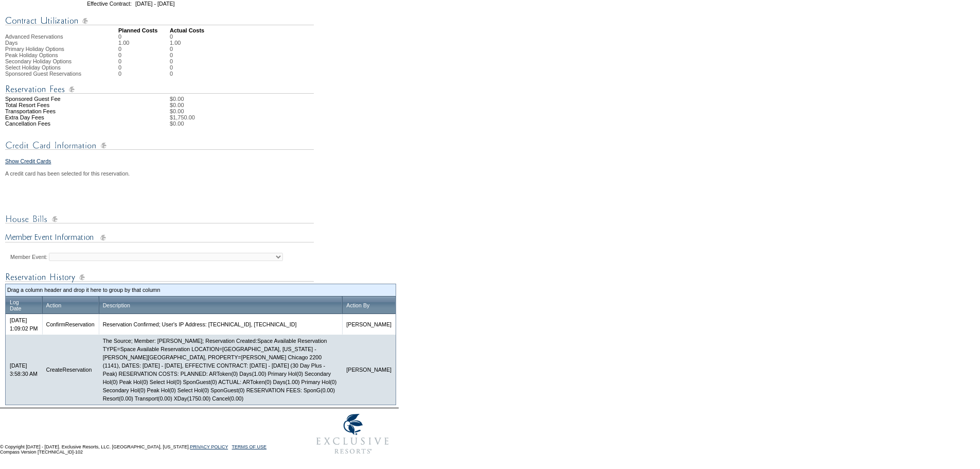  What do you see at coordinates (159, 146) in the screenshot?
I see `img: Credit Card Information` at bounding box center [159, 146].